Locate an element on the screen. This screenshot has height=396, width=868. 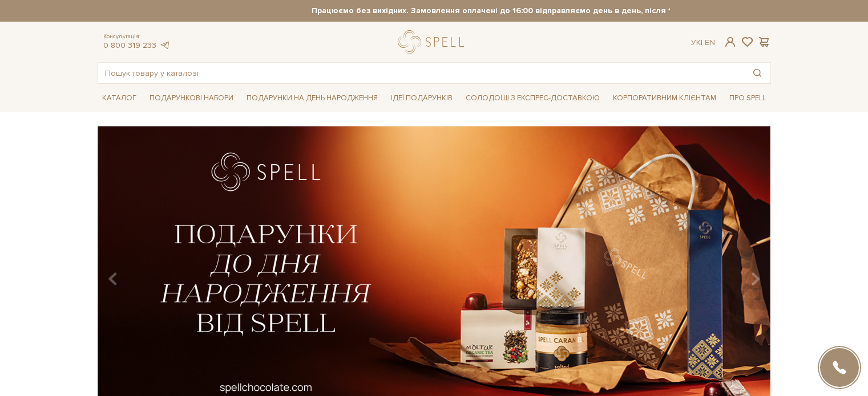
a: En is located at coordinates (710, 42).